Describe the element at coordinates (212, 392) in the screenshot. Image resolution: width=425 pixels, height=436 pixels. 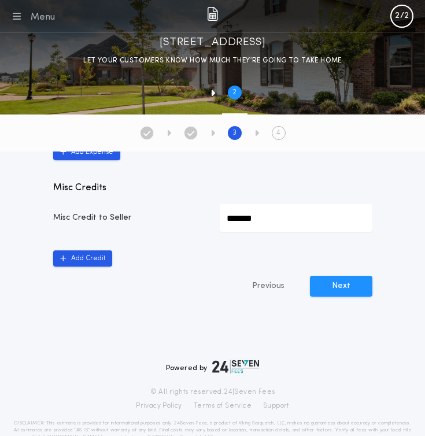
I see `p: © All rights reserved. 24|Seven Fees` at that location.